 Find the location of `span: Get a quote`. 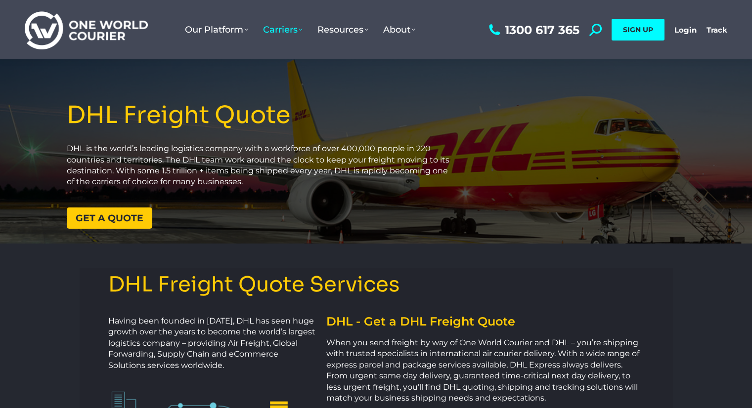

span: Get a quote is located at coordinates (109, 218).